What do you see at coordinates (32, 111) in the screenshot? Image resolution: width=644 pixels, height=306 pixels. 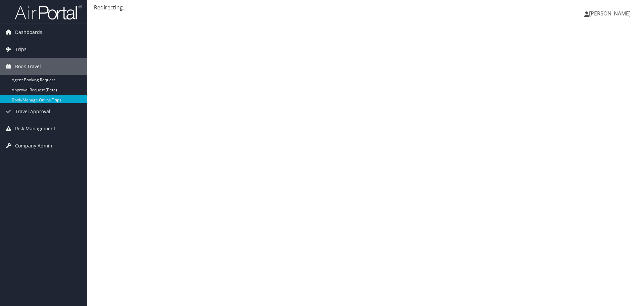 I see `span: Travel Approval` at bounding box center [32, 111].